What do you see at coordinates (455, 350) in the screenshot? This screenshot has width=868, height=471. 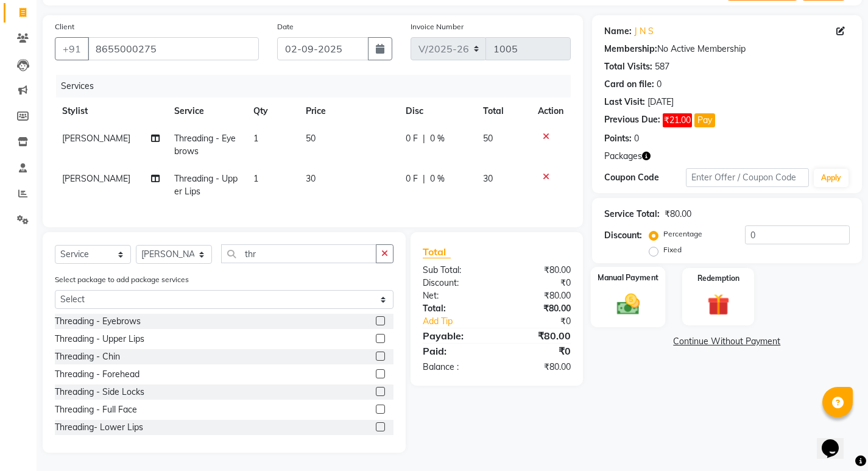 I see `div: Paid:` at bounding box center [455, 350].